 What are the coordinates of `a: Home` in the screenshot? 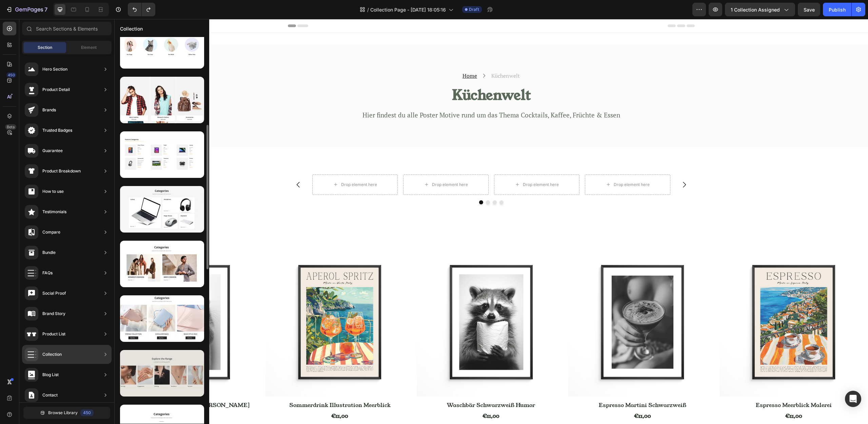 It's located at (356, 57).